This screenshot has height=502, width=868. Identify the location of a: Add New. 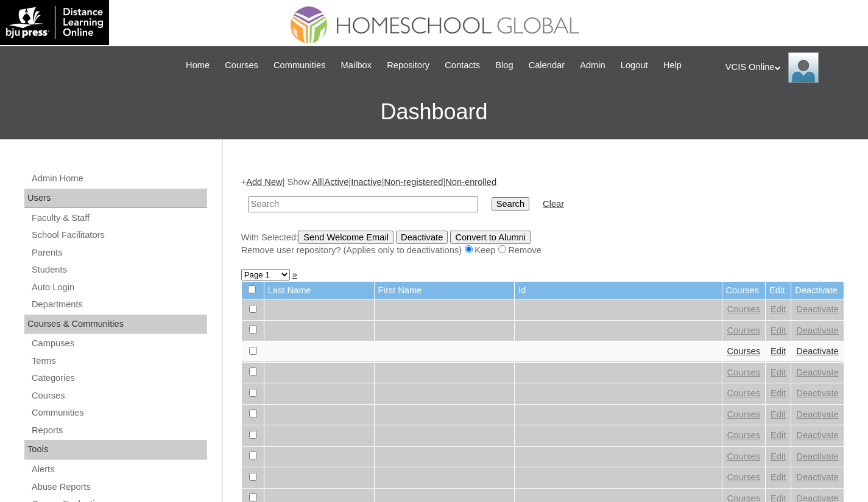
(263, 182).